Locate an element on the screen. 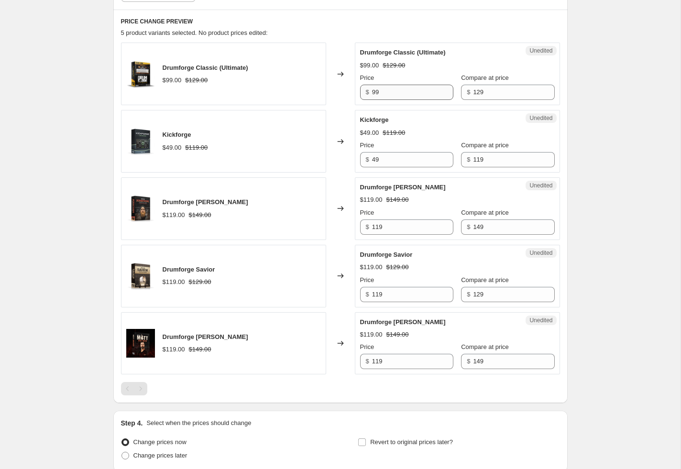  img: Drumforge-Matt-Greiner-Store-Card_80x.jpg is located at coordinates (141, 343).